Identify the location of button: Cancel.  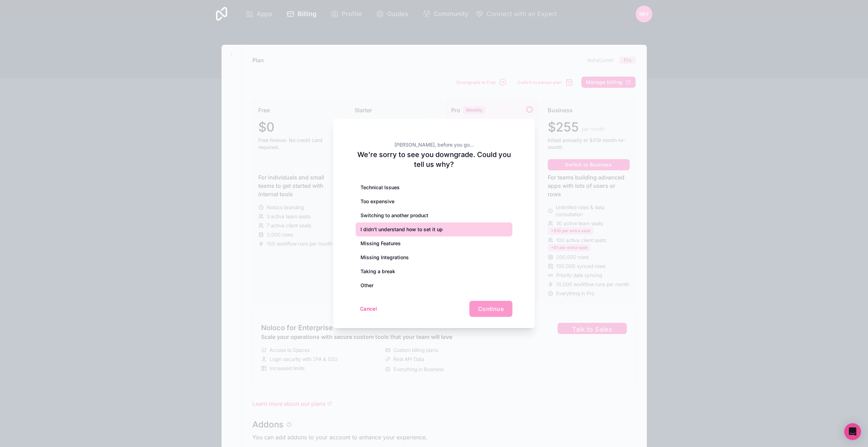
(369, 309).